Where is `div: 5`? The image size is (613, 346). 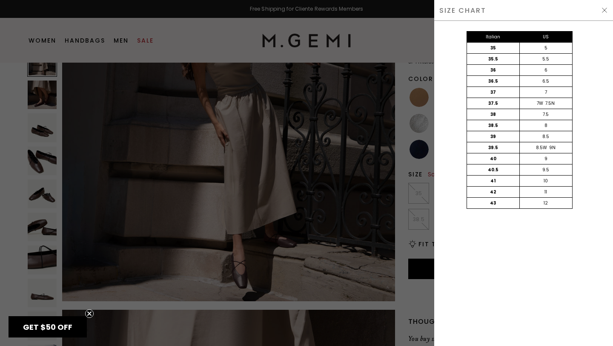 div: 5 is located at coordinates (546, 48).